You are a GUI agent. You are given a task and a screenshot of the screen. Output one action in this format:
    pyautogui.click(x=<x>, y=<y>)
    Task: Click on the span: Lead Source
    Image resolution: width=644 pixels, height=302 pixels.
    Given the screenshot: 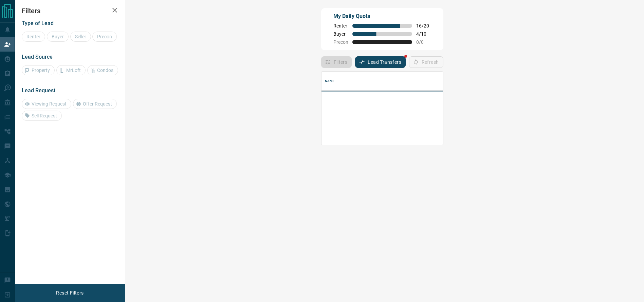 What is the action you would take?
    pyautogui.click(x=37, y=57)
    